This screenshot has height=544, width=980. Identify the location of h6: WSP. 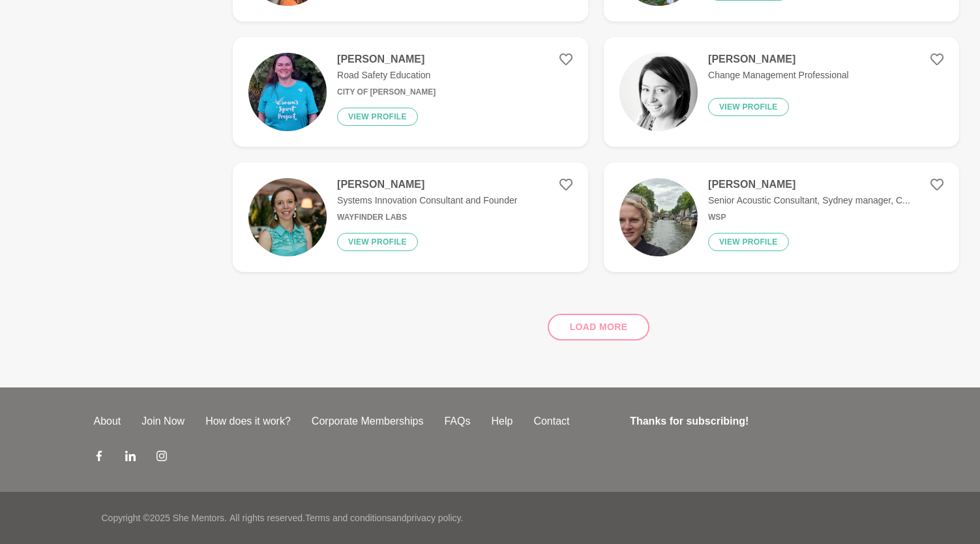
(809, 217).